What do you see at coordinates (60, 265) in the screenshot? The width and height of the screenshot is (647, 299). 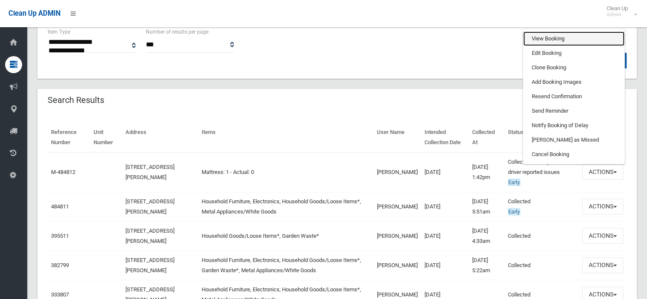 I see `a: 382799` at bounding box center [60, 265].